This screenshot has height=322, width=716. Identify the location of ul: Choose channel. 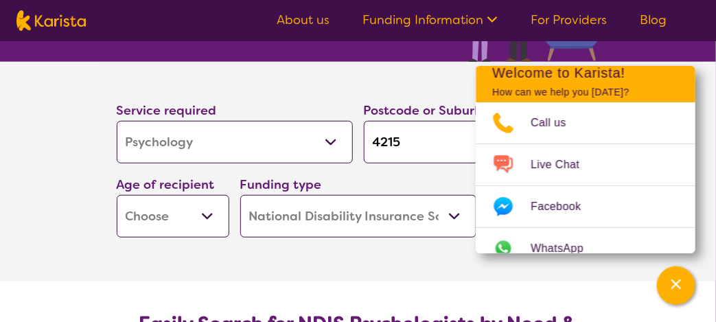
(585, 185).